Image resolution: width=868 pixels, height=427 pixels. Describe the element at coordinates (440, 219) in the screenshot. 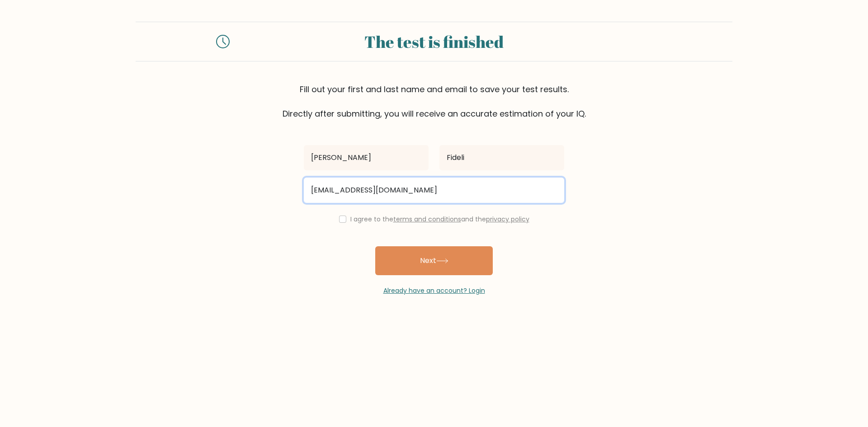

I see `label: I agree to the and the` at that location.